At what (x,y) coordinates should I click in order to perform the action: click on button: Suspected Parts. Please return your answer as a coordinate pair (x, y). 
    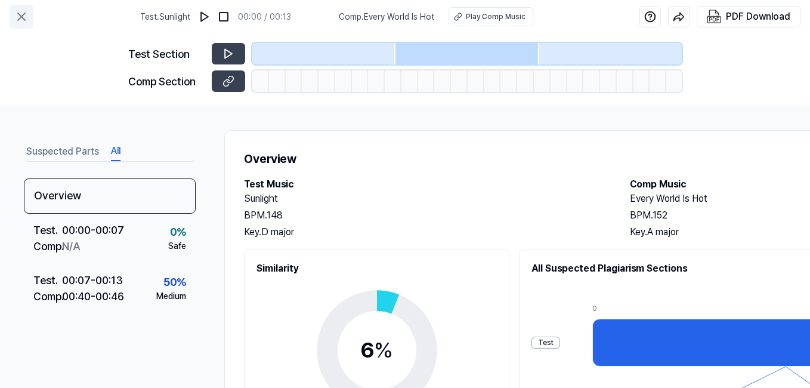
    Looking at the image, I should click on (63, 151).